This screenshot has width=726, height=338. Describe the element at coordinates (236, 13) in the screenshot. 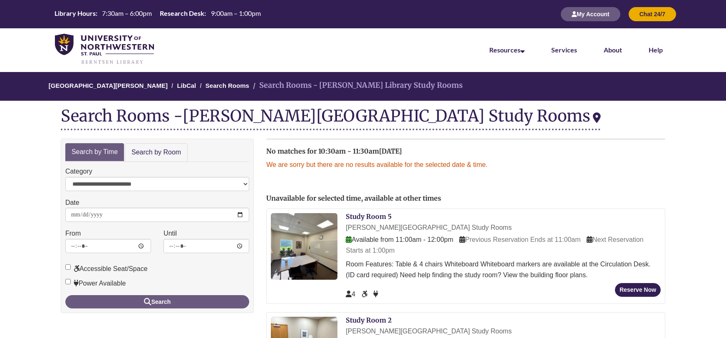

I see `span: 9:00am – 1:00pm` at that location.